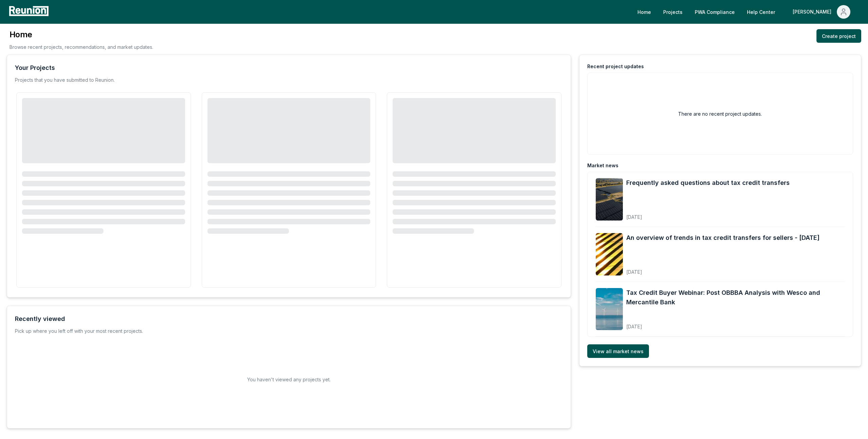 The image size is (868, 439). Describe the element at coordinates (65, 80) in the screenshot. I see `p: Projects that you have submitted to Reunion.` at that location.